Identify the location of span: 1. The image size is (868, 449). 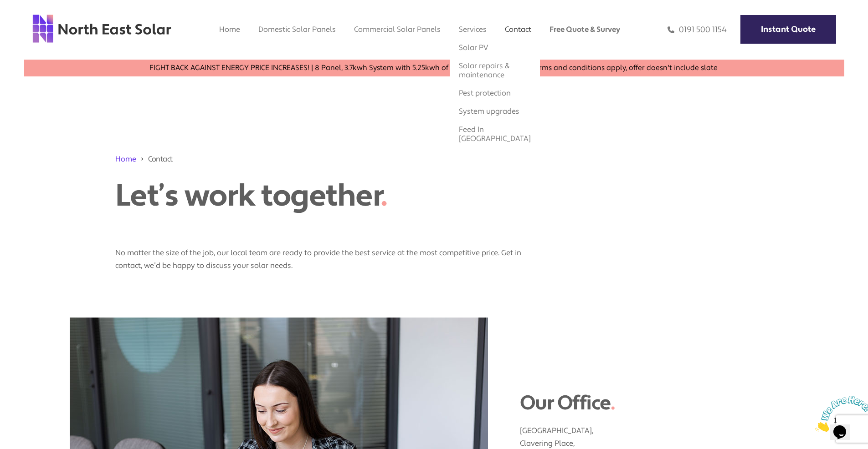
(6, 7).